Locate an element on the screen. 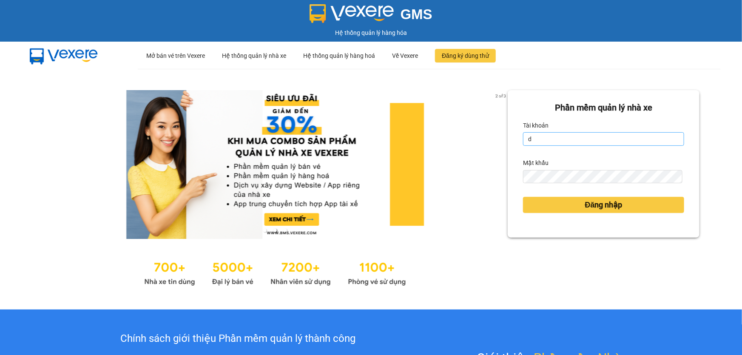  img: mbUUG5Q.png is located at coordinates (64, 56).